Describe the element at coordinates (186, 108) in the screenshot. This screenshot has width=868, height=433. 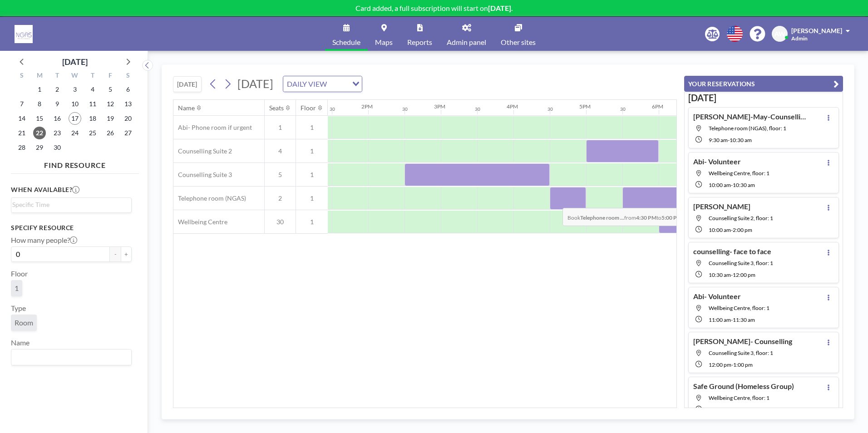
I see `div: Name` at that location.